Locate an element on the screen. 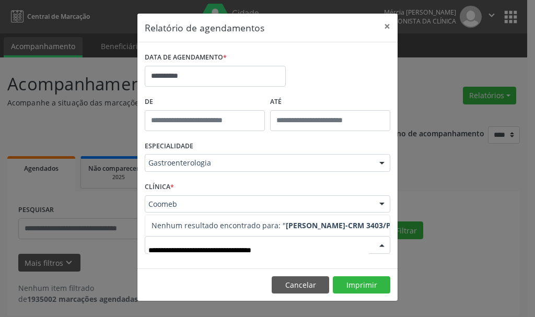 This screenshot has width=535, height=317. label: De is located at coordinates (205, 102).